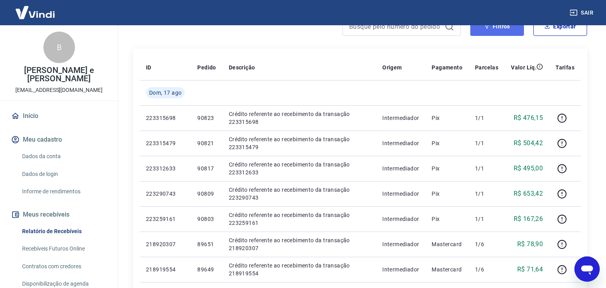 The image size is (606, 288). I want to click on p: Crédito referente ao recebimento da transação 223312633, so click(299, 169).